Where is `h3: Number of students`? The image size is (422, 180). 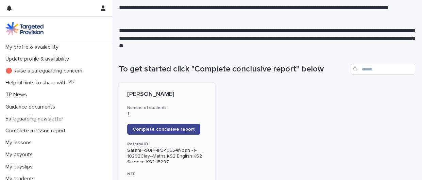 h3: Number of students is located at coordinates (167, 108).